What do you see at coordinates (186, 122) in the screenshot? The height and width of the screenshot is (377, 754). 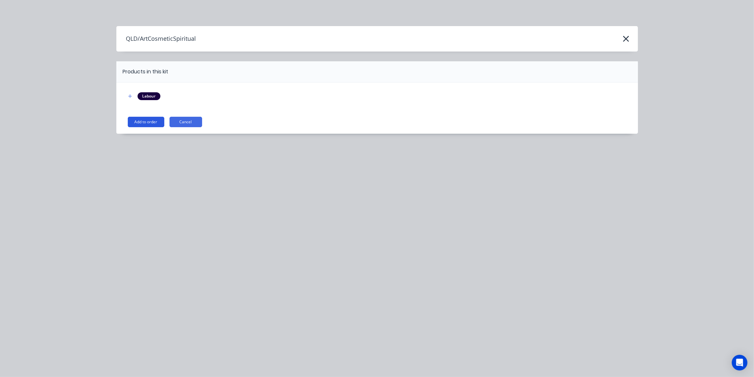 I see `button: Cancel` at bounding box center [186, 122].